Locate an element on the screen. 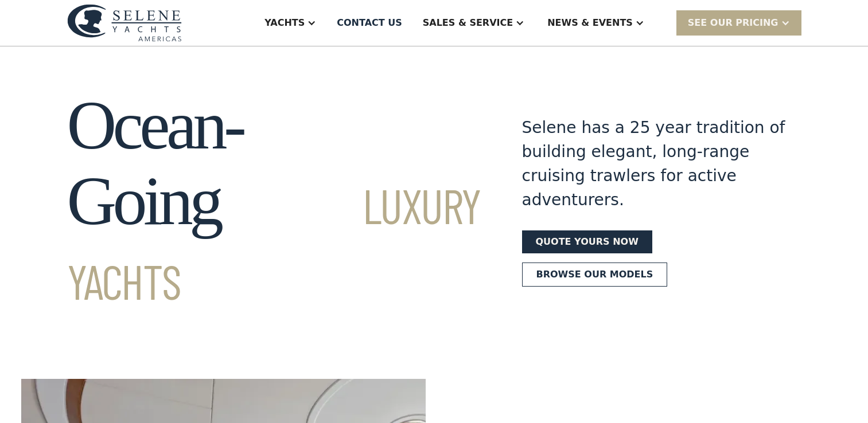 This screenshot has height=423, width=868. div: Sales & Service is located at coordinates (468, 23).